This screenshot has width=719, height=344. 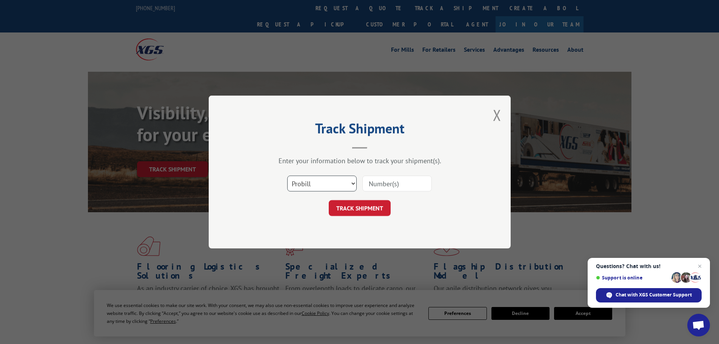 What do you see at coordinates (359, 160) in the screenshot?
I see `div: Enter your information below to track your shipment(s).` at bounding box center [359, 160].